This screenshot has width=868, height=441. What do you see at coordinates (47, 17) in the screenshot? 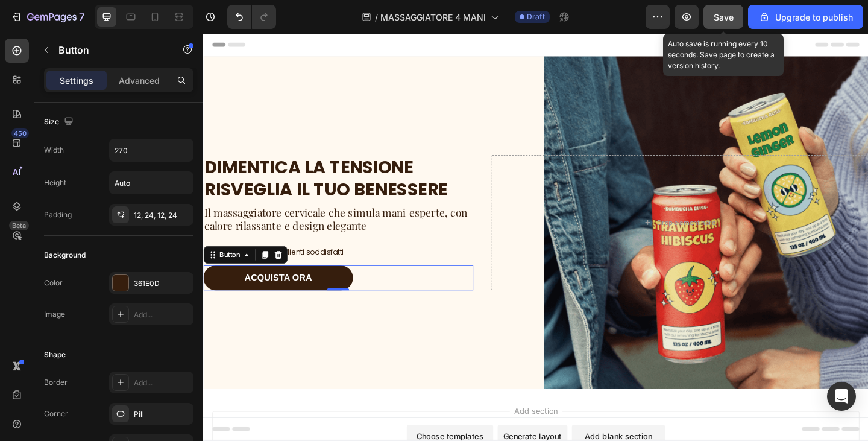
I see `button: 7` at bounding box center [47, 17].